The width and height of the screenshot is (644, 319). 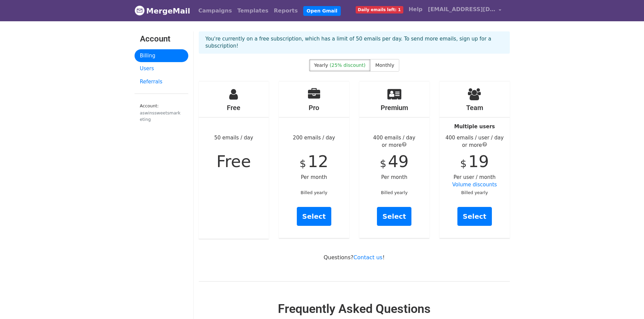 I want to click on span: 19, so click(x=478, y=161).